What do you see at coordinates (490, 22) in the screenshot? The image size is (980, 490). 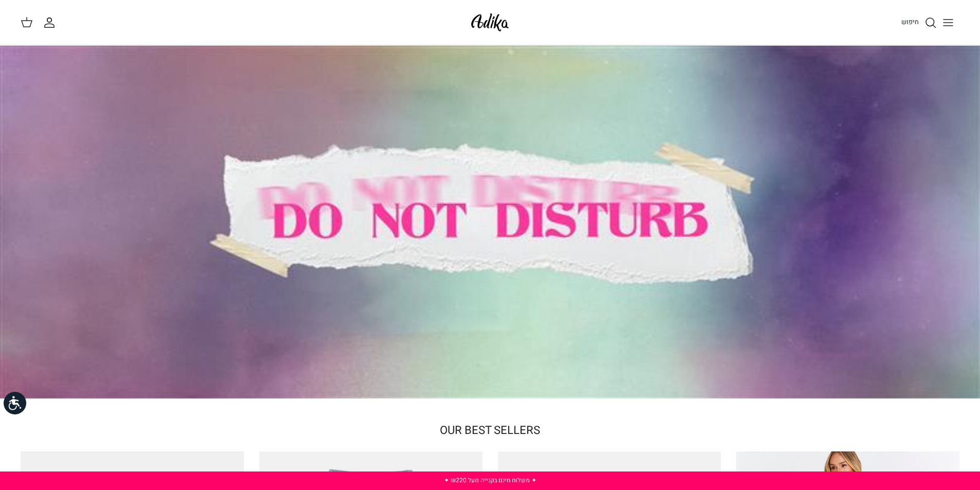 I see `a: Adika IL` at bounding box center [490, 22].